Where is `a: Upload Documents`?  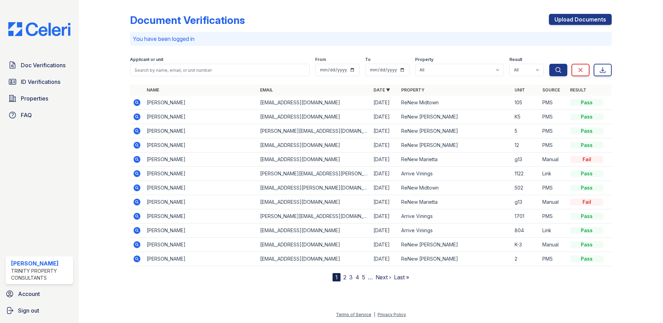 a: Upload Documents is located at coordinates (580, 19).